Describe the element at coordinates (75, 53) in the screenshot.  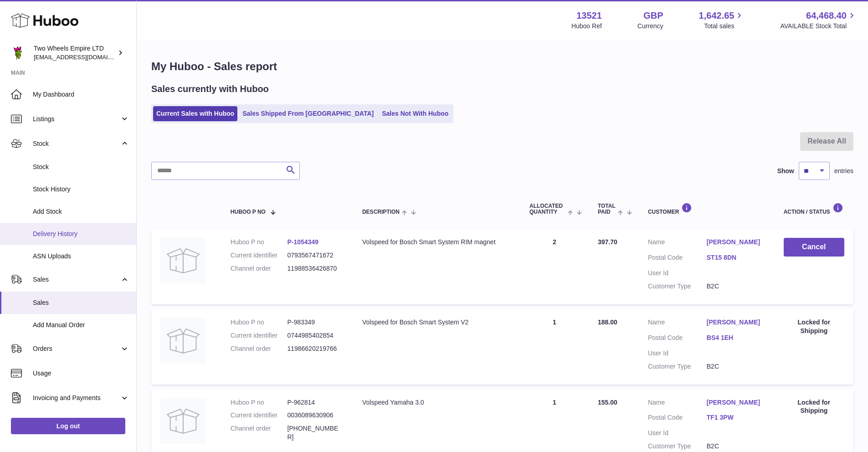
I see `div: Two Wheels Empire LTD` at that location.